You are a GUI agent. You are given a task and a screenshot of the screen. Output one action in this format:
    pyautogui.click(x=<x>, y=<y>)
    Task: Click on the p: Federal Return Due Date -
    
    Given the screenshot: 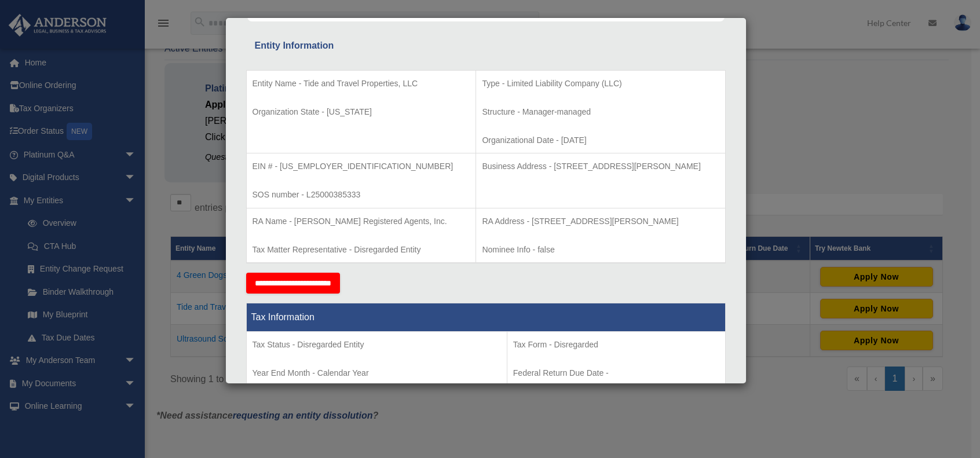 What is the action you would take?
    pyautogui.click(x=616, y=373)
    